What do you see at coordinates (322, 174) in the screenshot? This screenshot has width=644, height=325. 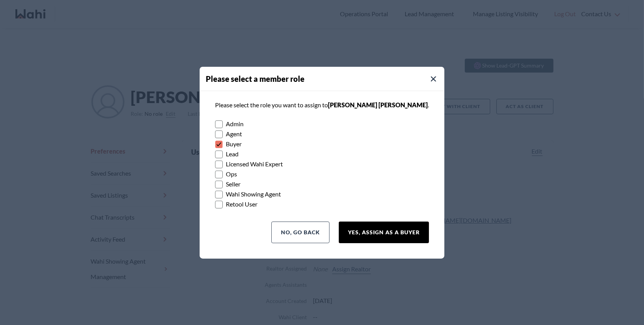 I see `label: Ops` at bounding box center [322, 174].